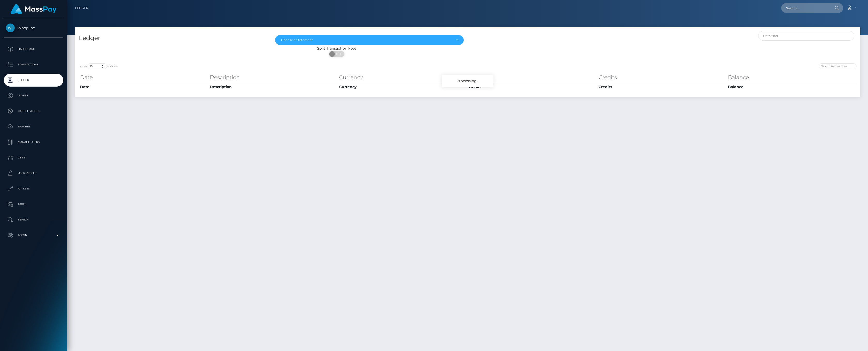  Describe the element at coordinates (33, 220) in the screenshot. I see `a: Search` at that location.